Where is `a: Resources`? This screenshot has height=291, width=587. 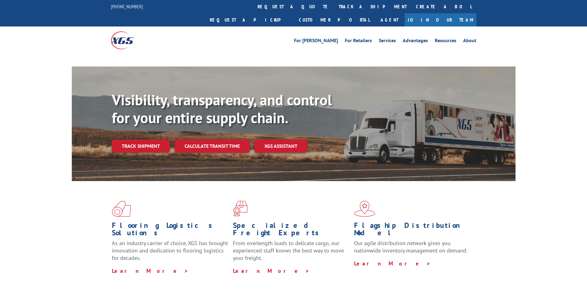 a: Resources is located at coordinates (445, 42).